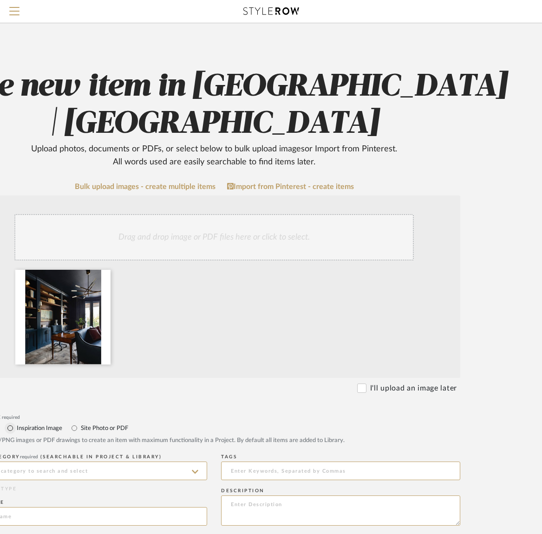 The height and width of the screenshot is (534, 542). What do you see at coordinates (340, 471) in the screenshot?
I see `input: Enter Keywords, Separated by Commas` at bounding box center [340, 471].